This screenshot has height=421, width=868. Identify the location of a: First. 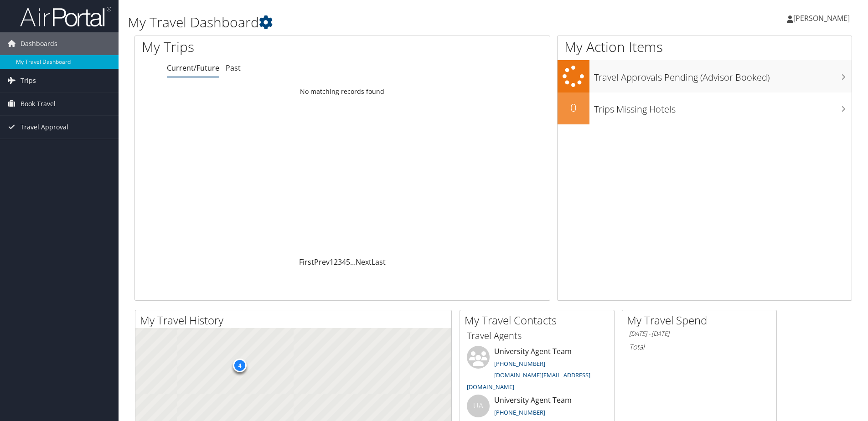
(306, 262).